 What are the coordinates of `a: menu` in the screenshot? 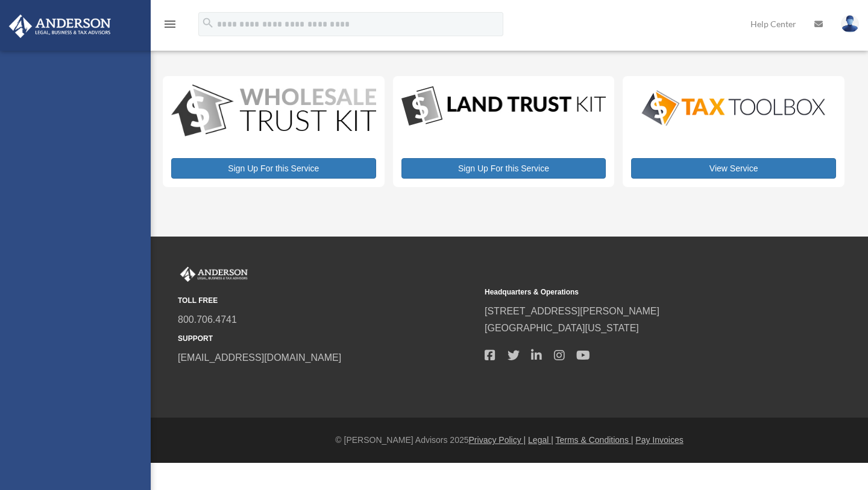 It's located at (170, 26).